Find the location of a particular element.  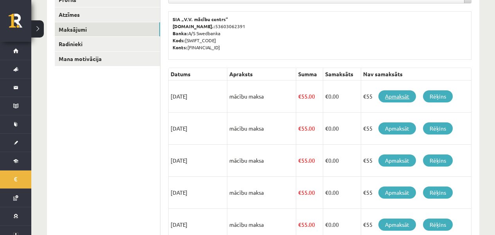

a: Atzīmes is located at coordinates (107, 14).